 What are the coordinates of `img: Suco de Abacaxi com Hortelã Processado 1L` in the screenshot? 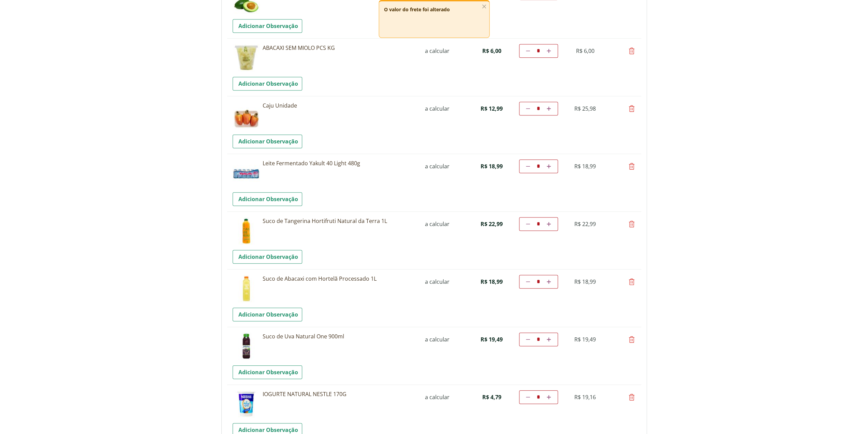 It's located at (246, 288).